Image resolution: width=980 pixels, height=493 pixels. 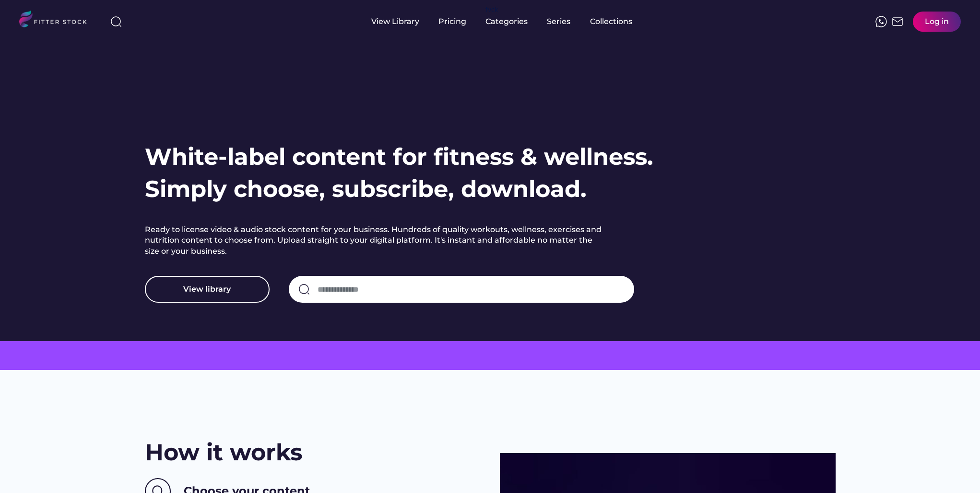 What do you see at coordinates (116, 22) in the screenshot?
I see `img: search-normal%203.svg` at bounding box center [116, 22].